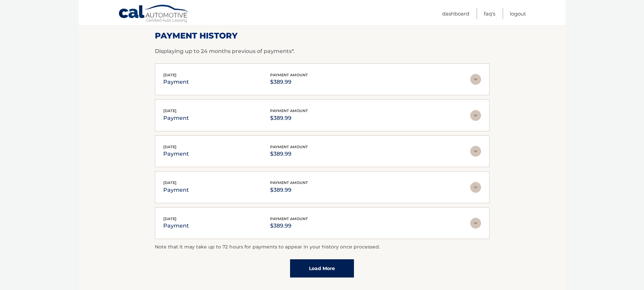 This screenshot has width=644, height=290. What do you see at coordinates (322, 248) in the screenshot?
I see `p: Note that it may take up to 72 hours for payments to appear in your history once processed.` at bounding box center [322, 248].